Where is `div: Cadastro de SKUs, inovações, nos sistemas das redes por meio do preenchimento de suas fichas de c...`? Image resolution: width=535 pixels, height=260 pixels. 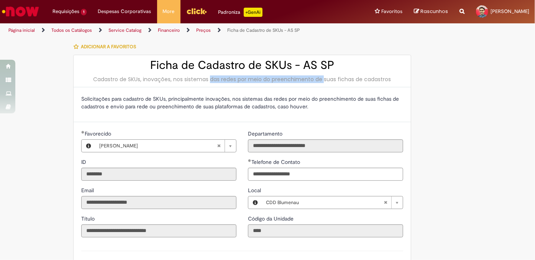 div: Cadastro de SKUs, inovações, nos sistemas das redes por meio do preenchimento de suas fichas de c... is located at coordinates (242, 79).